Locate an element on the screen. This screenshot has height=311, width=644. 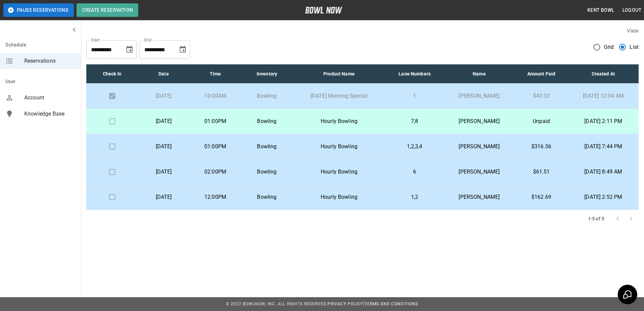
button: Kent Bowl is located at coordinates (601, 10).